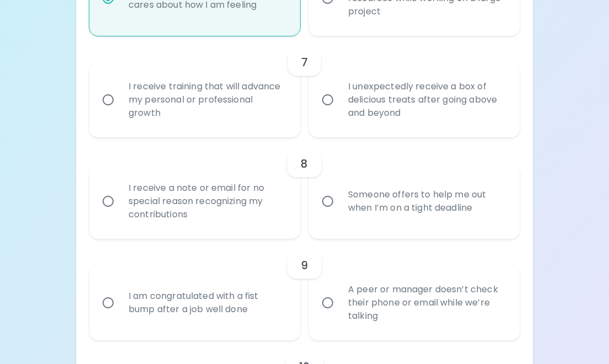  What do you see at coordinates (304, 62) in the screenshot?
I see `h6: 7` at bounding box center [304, 62].